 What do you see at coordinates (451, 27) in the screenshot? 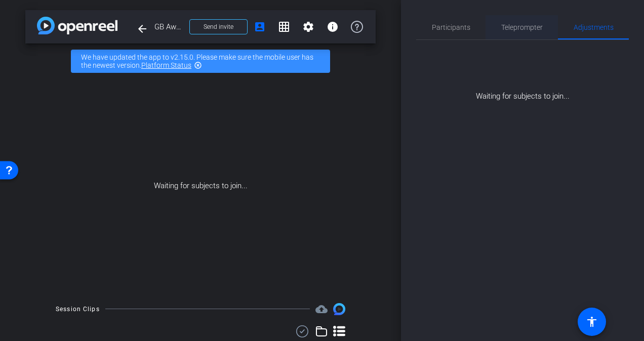
I see `span: Participants` at bounding box center [451, 27].